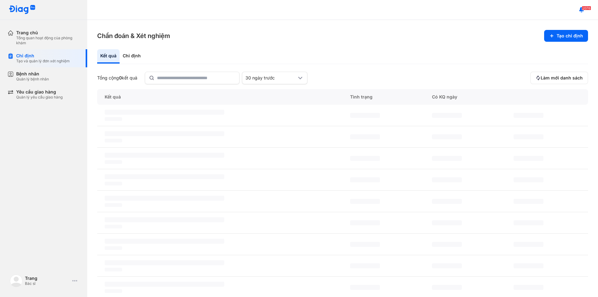 The image size is (598, 297). I want to click on span: 0, so click(120, 78).